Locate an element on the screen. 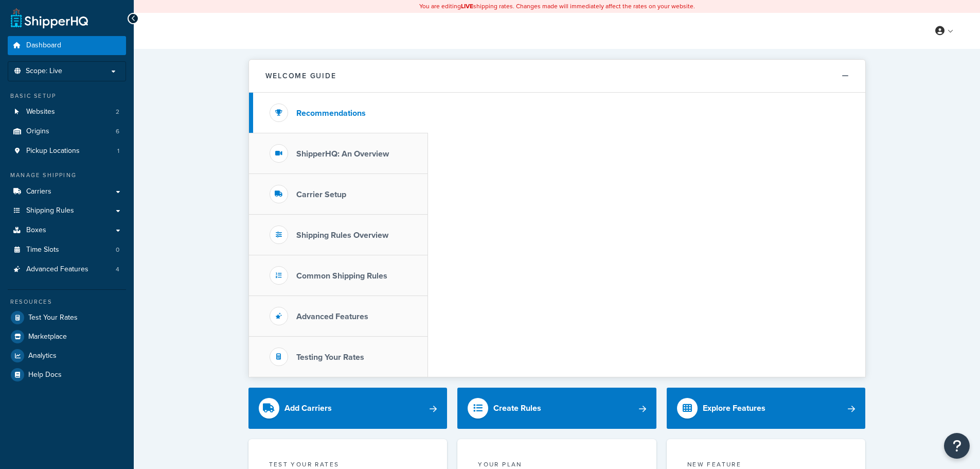 This screenshot has height=469, width=980. li: Websites is located at coordinates (67, 112).